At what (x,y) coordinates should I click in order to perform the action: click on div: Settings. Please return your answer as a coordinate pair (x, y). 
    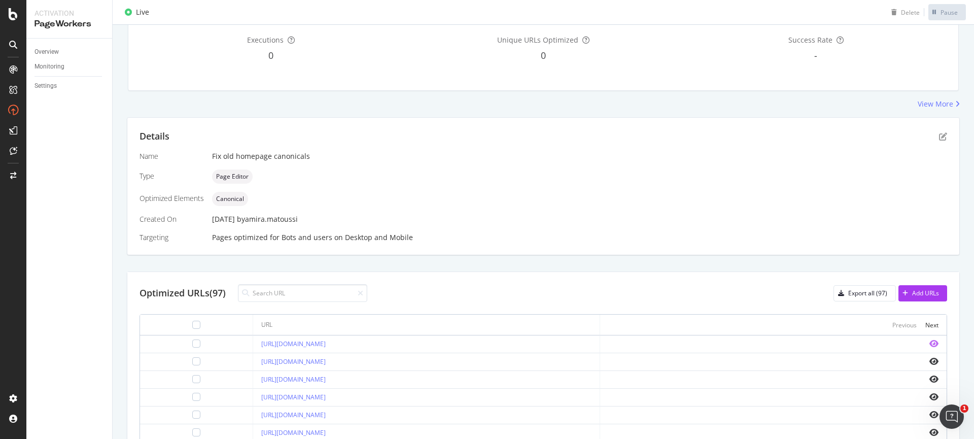
    Looking at the image, I should click on (46, 86).